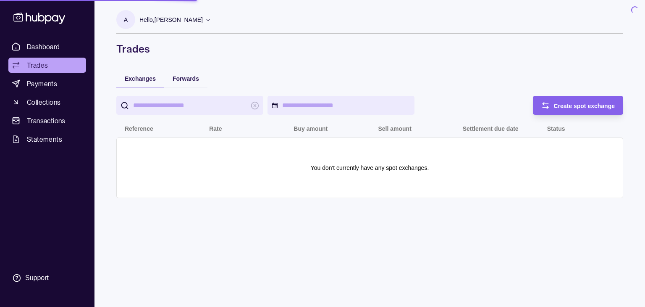 The width and height of the screenshot is (645, 307). I want to click on span: Dashboard, so click(43, 47).